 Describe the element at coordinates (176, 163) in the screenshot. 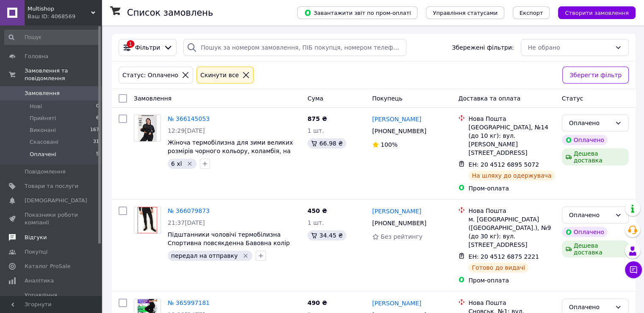

I see `span: 6 xl` at that location.